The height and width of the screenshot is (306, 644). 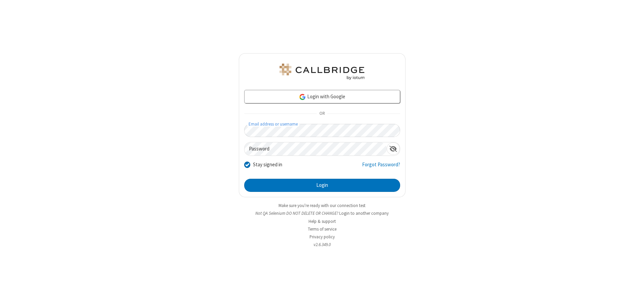 I want to click on li: v2.6.349.0, so click(x=322, y=244).